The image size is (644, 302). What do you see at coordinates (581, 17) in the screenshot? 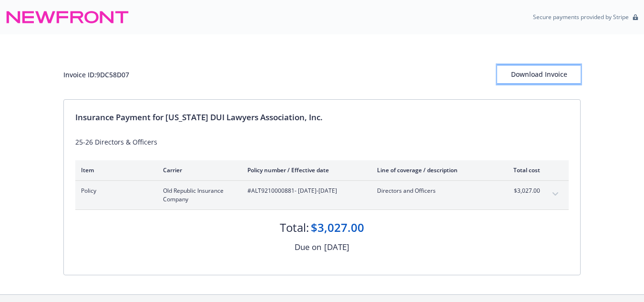
I see `p: Secure payments provided by Stripe` at bounding box center [581, 17].